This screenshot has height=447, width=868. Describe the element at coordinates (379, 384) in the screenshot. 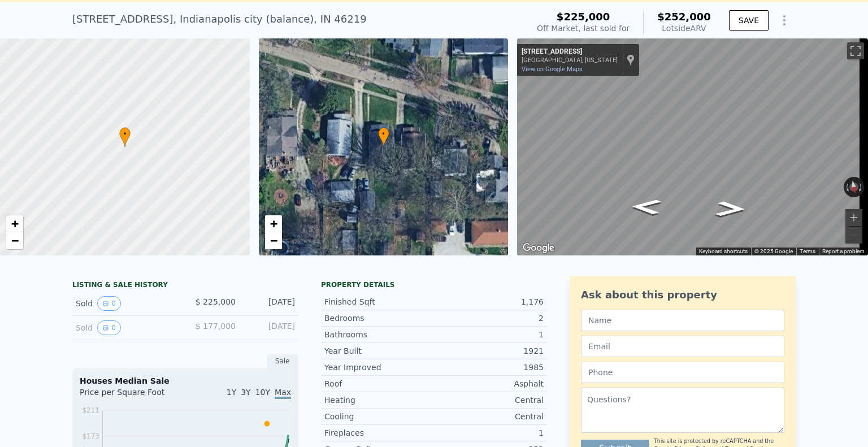

I see `div: Roof` at that location.